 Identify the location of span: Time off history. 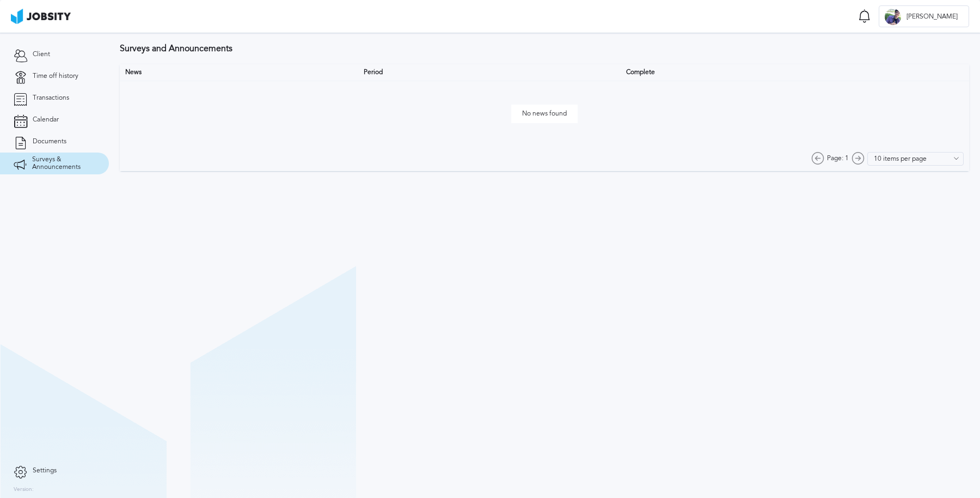
(55, 76).